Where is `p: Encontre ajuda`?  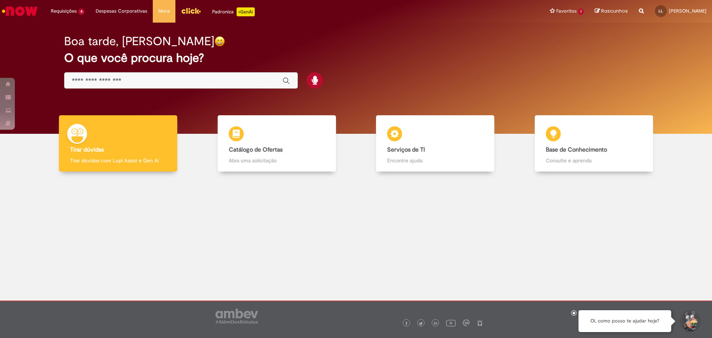
p: Encontre ajuda is located at coordinates (435, 161).